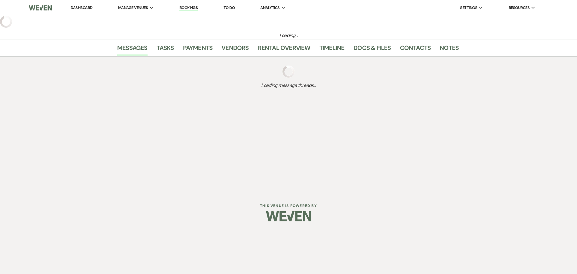 The image size is (577, 274). Describe the element at coordinates (288, 71) in the screenshot. I see `img: loading spinner` at that location.